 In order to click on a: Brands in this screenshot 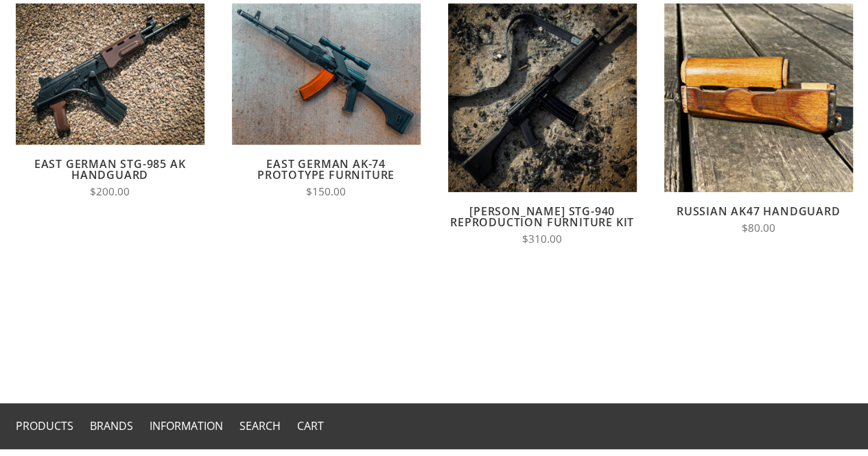, I will do `click(111, 426)`.